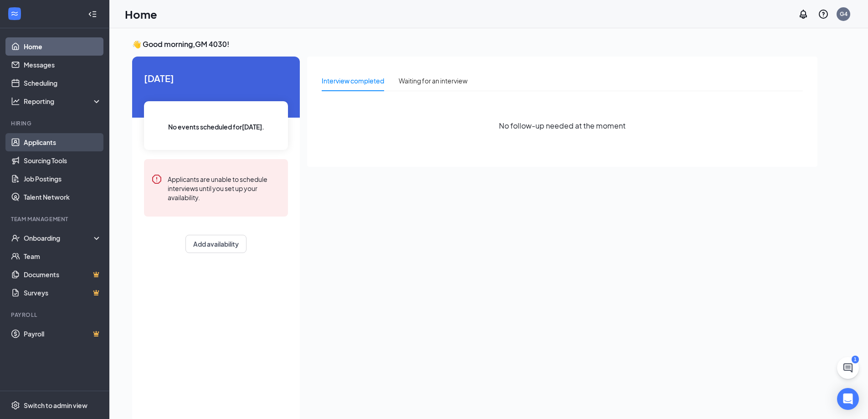 This screenshot has width=868, height=419. I want to click on div: Onboarding, so click(59, 238).